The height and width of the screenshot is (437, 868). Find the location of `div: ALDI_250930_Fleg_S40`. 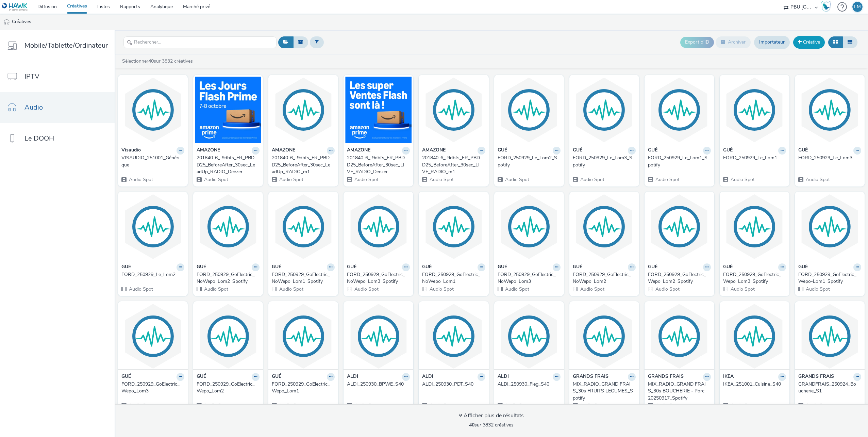

div: ALDI_250930_Fleg_S40 is located at coordinates (527, 384).